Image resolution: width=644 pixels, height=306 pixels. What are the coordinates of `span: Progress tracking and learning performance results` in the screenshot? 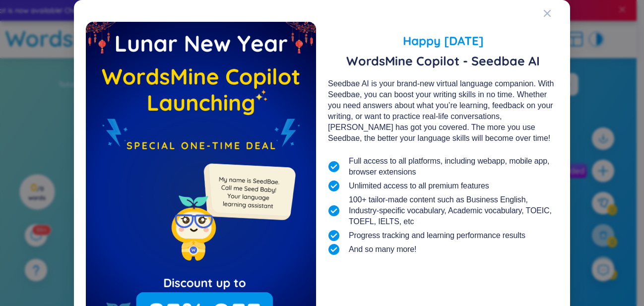 It's located at (437, 236).